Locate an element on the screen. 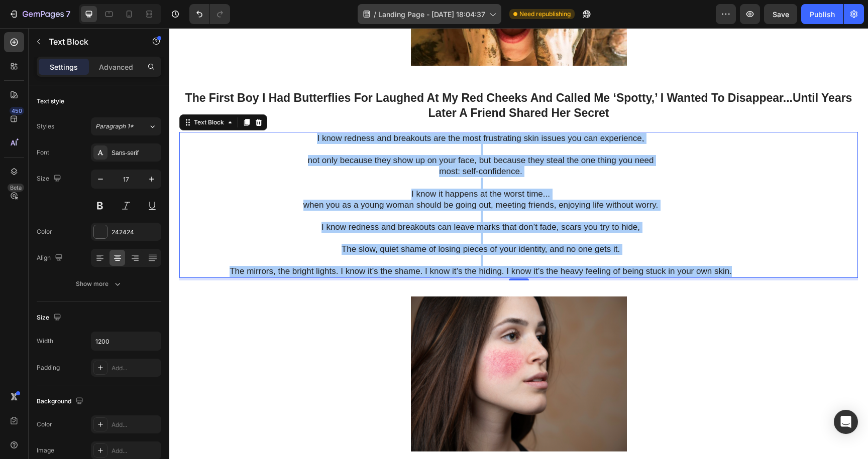  div: Font is located at coordinates (42, 153).